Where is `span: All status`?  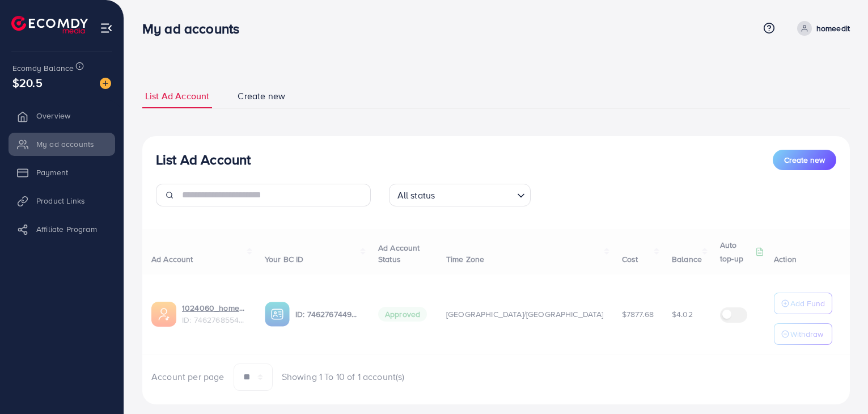
span: All status is located at coordinates (416, 195).